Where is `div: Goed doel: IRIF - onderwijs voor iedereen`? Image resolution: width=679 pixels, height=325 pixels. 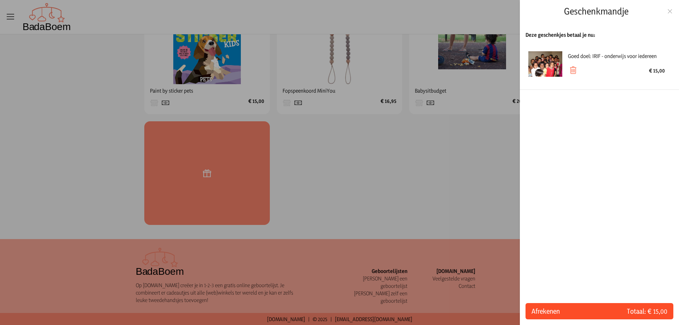 div: Goed doel: IRIF - onderwijs voor iedereen is located at coordinates (616, 56).